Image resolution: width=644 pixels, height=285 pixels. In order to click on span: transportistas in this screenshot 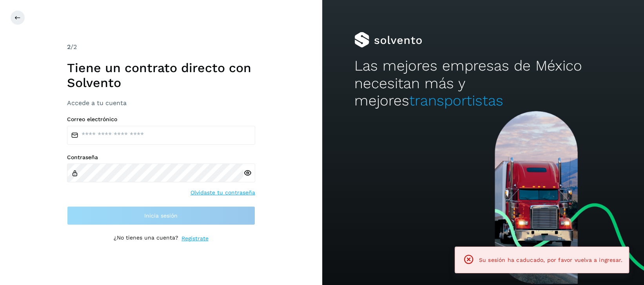, I will do `click(456, 101)`.